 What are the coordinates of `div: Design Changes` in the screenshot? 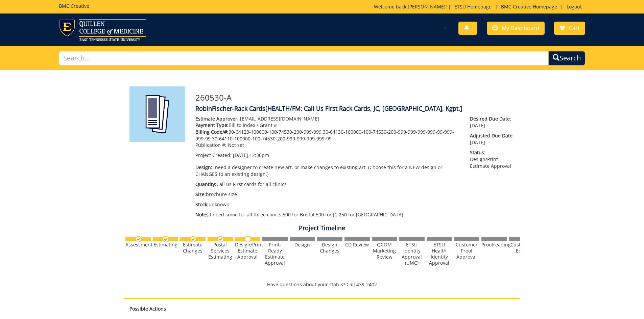 It's located at (330, 248).